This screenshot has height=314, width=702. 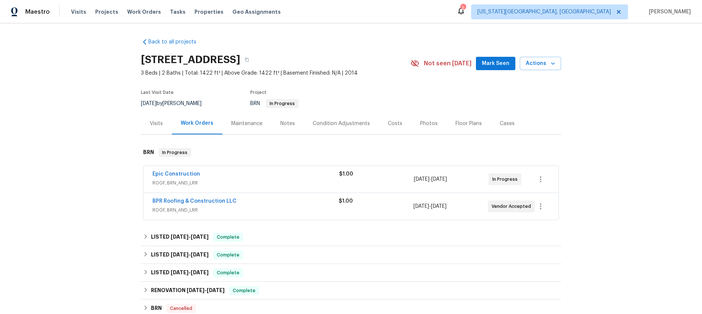 I want to click on button: Actions, so click(x=540, y=64).